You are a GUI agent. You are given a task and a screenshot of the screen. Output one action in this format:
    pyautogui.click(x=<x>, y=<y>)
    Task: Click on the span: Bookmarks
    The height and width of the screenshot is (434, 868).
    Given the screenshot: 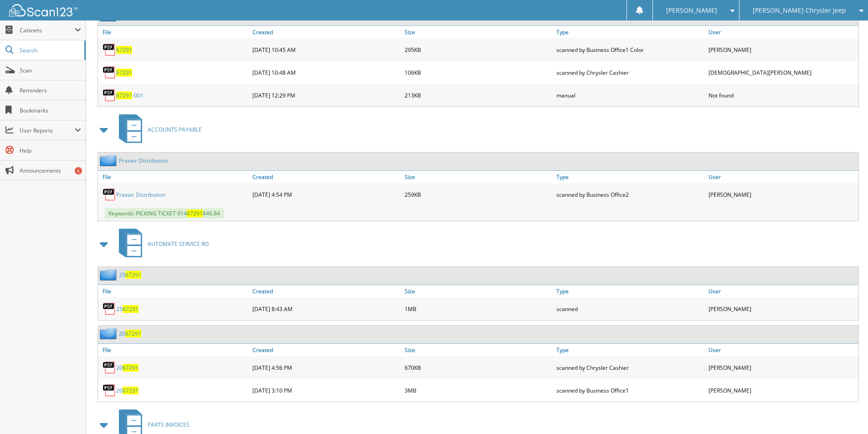 What is the action you would take?
    pyautogui.click(x=50, y=110)
    